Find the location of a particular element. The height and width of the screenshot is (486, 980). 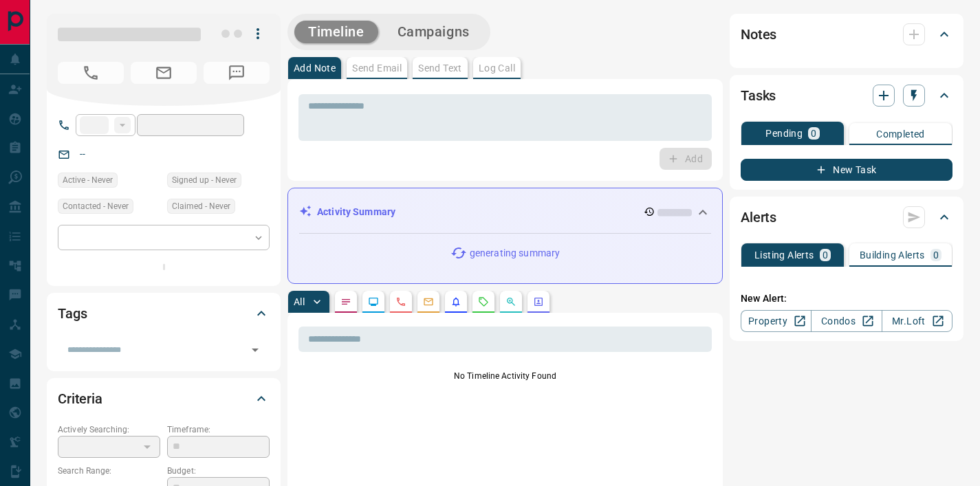

p: Completed is located at coordinates (900, 134).